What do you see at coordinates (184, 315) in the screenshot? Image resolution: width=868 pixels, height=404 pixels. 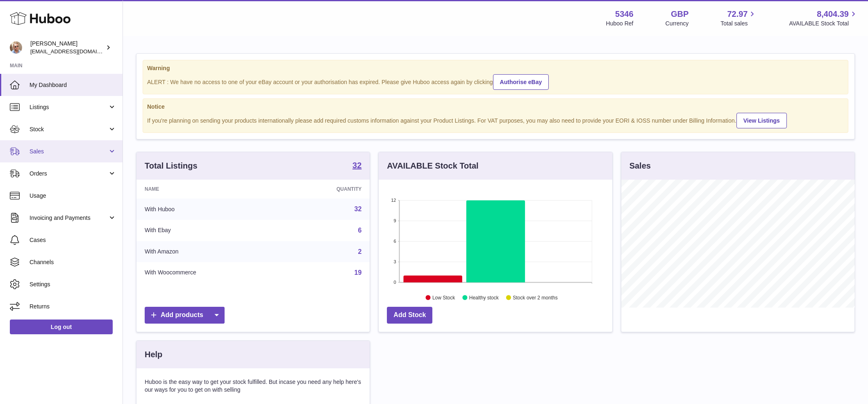 I see `a: Add products` at bounding box center [184, 315].